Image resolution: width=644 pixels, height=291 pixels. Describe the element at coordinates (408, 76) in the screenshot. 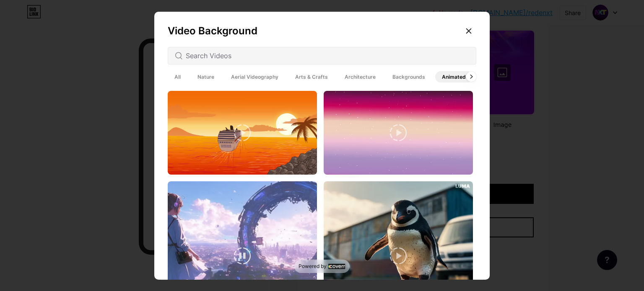

I see `span: Backgrounds` at that location.